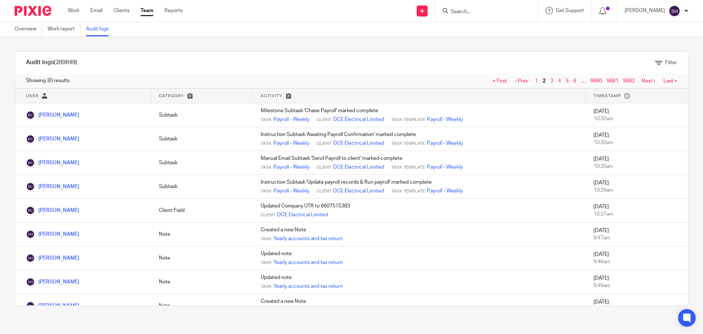 The width and height of the screenshot is (703, 334). Describe the element at coordinates (637, 214) in the screenshot. I see `div: 10:27am` at that location.